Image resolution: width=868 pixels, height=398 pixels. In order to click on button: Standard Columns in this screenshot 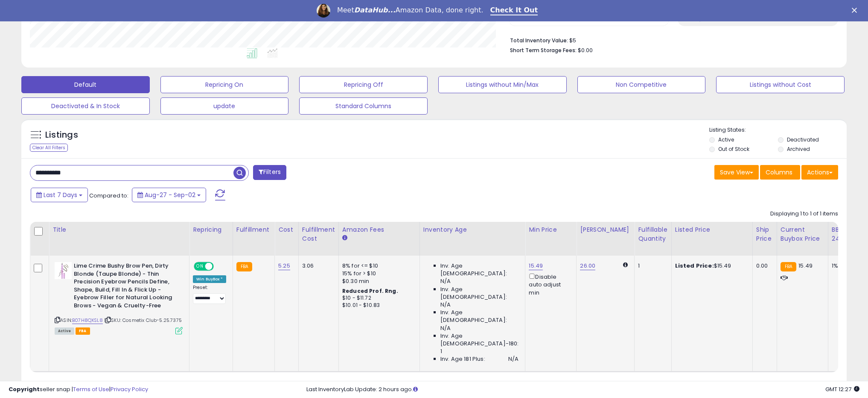, I will do `click(363, 106)`.